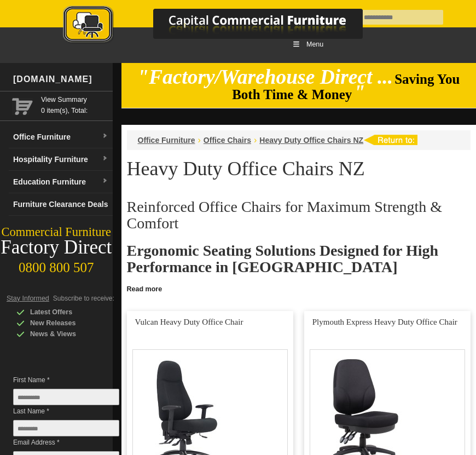 The width and height of the screenshot is (476, 455). I want to click on input: First Name *, so click(66, 397).